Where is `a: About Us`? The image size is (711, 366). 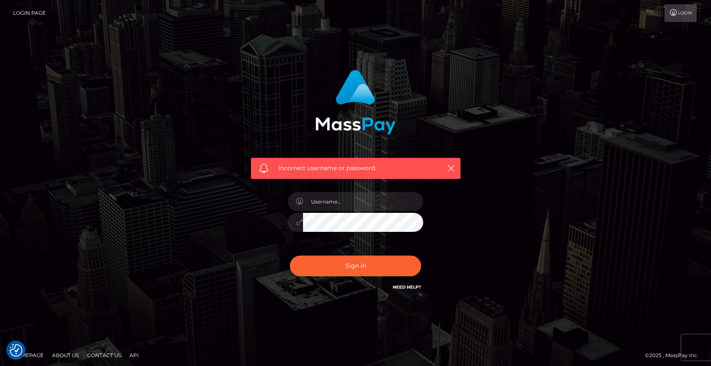 a: About Us is located at coordinates (65, 355).